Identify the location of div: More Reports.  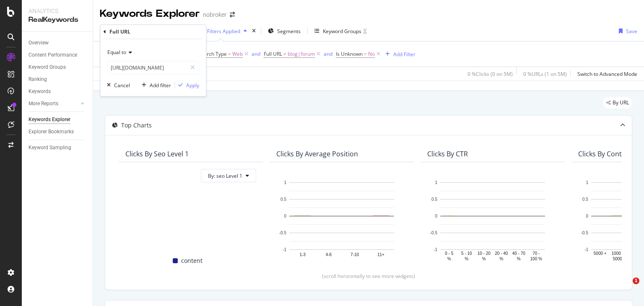
(43, 104).